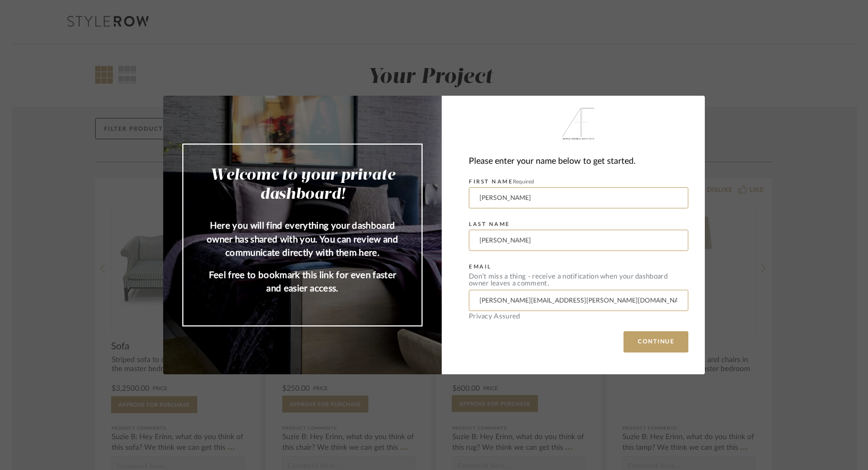  Describe the element at coordinates (502, 182) in the screenshot. I see `label: FIRST NAME` at that location.